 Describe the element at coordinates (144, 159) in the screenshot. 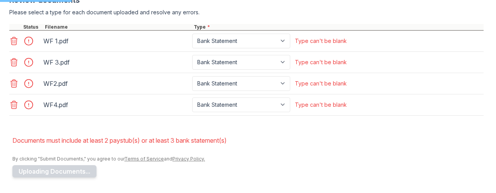

I see `a: Terms of Service` at that location.